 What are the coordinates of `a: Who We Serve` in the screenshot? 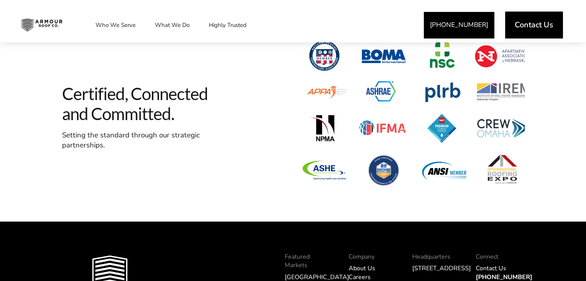 It's located at (116, 25).